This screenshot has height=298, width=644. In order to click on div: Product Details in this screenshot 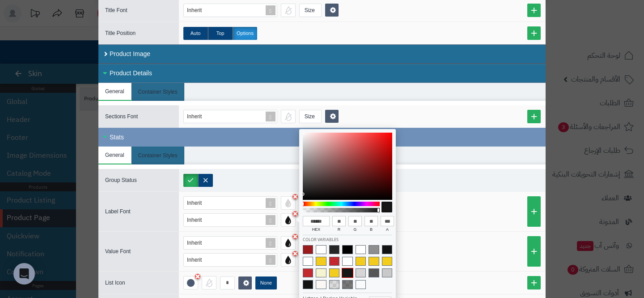, I will do `click(322, 73)`.